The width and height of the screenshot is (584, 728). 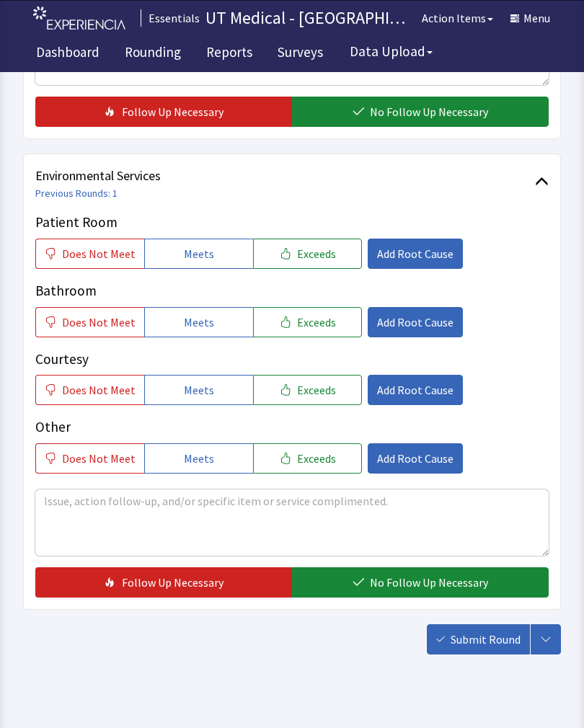 I want to click on p: Patient Room, so click(x=292, y=222).